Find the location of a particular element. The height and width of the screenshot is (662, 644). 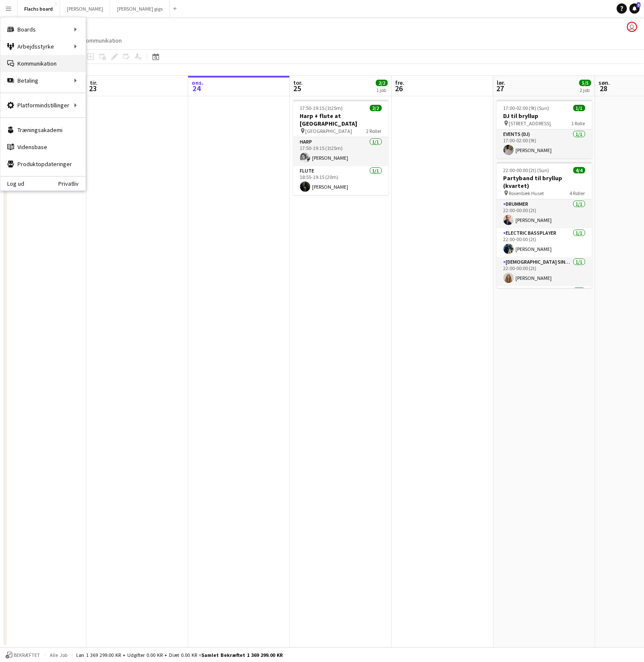

span: fre. is located at coordinates (400, 83).